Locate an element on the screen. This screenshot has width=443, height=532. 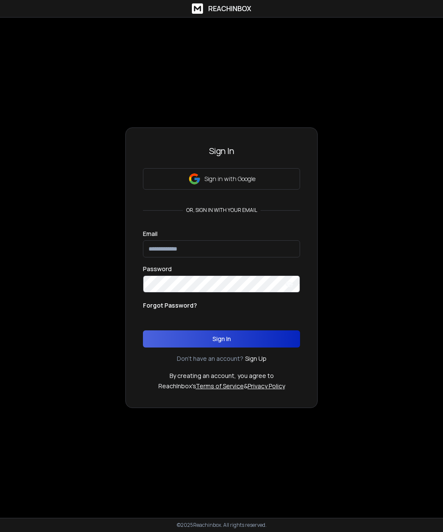
h3: Sign In is located at coordinates (221, 151).